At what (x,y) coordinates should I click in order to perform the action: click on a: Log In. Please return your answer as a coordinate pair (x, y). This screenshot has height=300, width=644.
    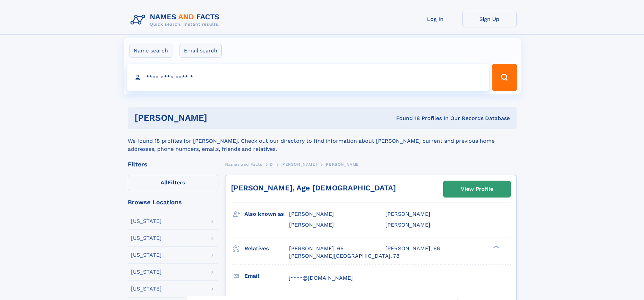
    Looking at the image, I should click on (435, 19).